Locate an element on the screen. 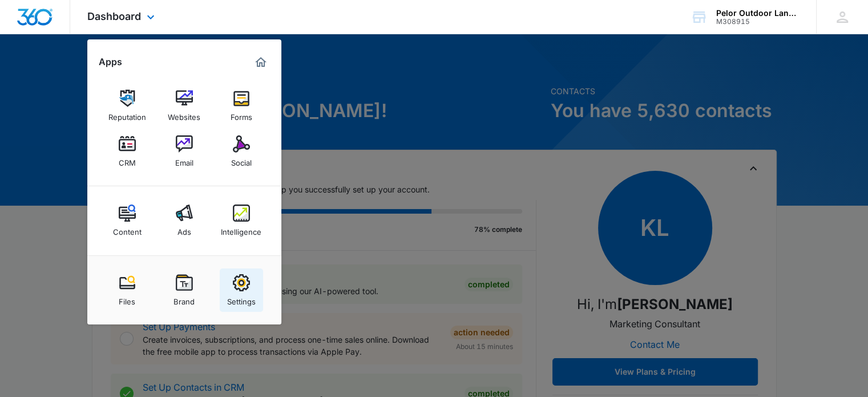 This screenshot has height=397, width=868. div: Content is located at coordinates (127, 229).